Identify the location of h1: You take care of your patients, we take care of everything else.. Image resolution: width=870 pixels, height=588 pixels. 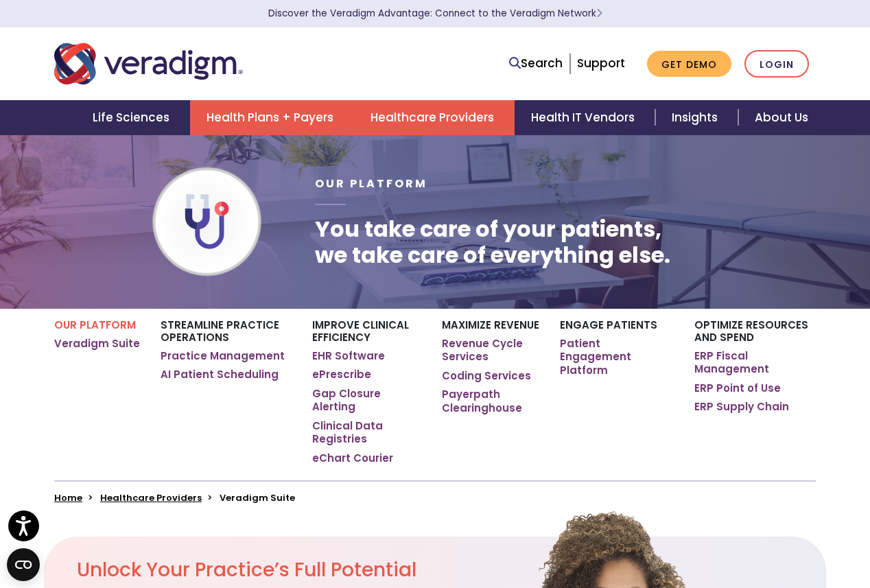
(493, 242).